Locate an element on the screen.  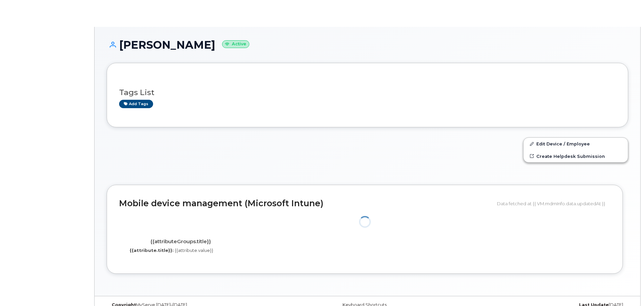
label: {{attribute.title}}: is located at coordinates (151, 250).